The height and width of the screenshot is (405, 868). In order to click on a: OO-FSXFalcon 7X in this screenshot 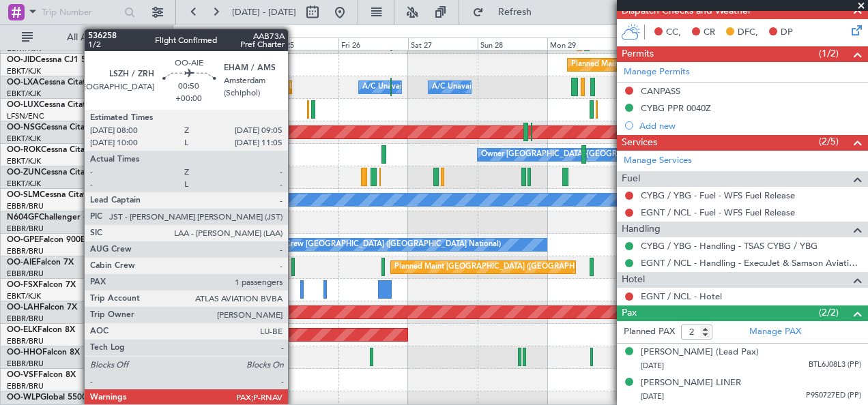, I will do `click(41, 285)`.